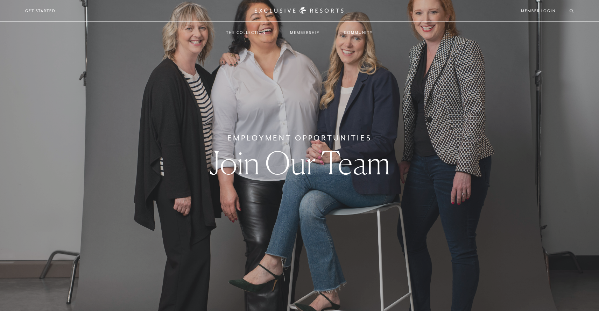 The height and width of the screenshot is (311, 599). What do you see at coordinates (299, 163) in the screenshot?
I see `h1: Join Our Team` at bounding box center [299, 163].